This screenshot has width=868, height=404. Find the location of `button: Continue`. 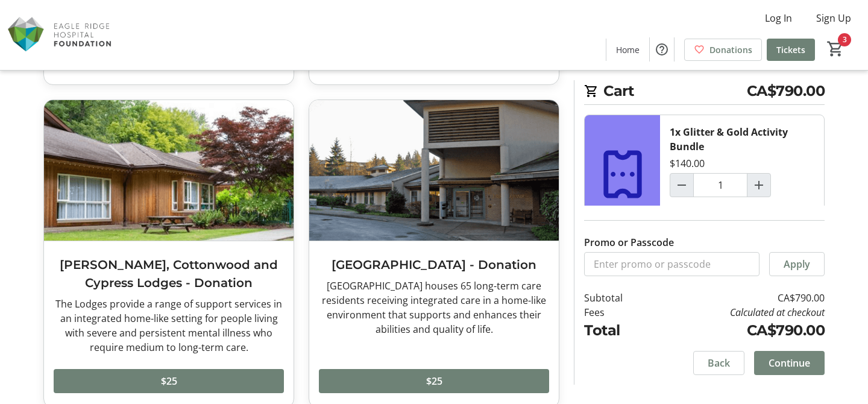

button: Continue is located at coordinates (789, 363).